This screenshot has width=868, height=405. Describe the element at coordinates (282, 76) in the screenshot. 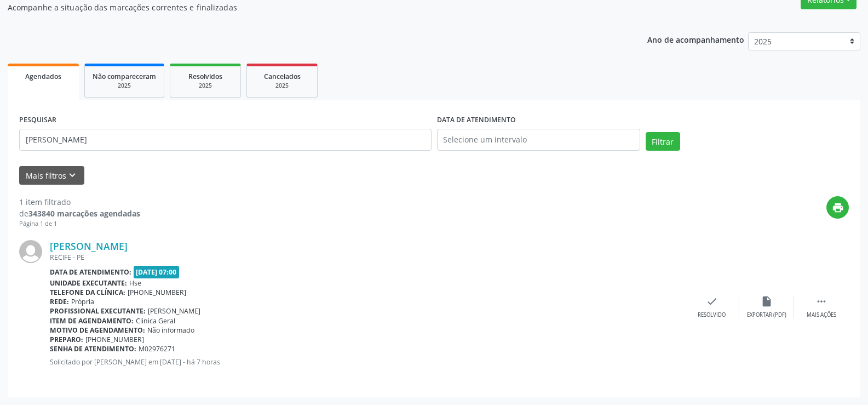

I see `span: Cancelados` at that location.